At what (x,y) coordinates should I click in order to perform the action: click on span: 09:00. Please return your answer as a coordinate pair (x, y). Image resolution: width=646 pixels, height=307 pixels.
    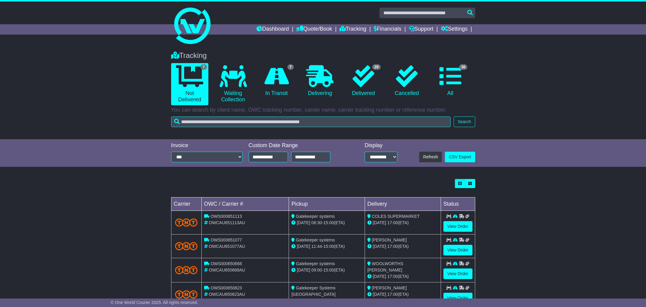
    Looking at the image, I should click on (317, 270).